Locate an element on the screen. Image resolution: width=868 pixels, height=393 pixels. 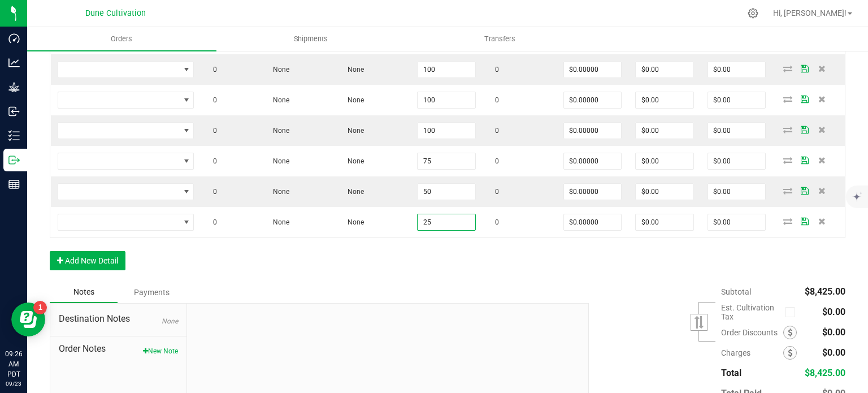
span: Charges is located at coordinates (752, 352).